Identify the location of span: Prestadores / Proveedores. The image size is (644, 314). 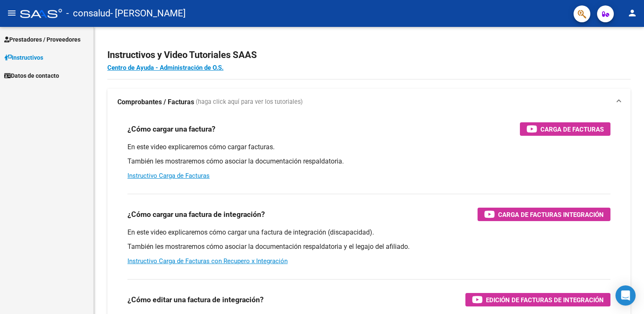
(42, 39).